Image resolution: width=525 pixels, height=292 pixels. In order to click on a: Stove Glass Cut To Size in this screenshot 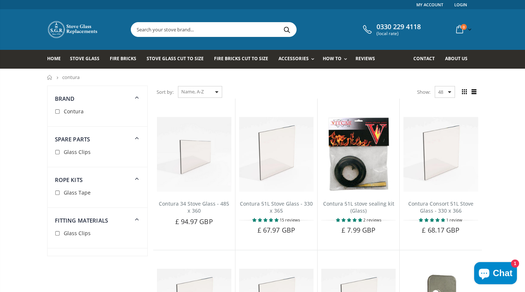, I will do `click(178, 59)`.